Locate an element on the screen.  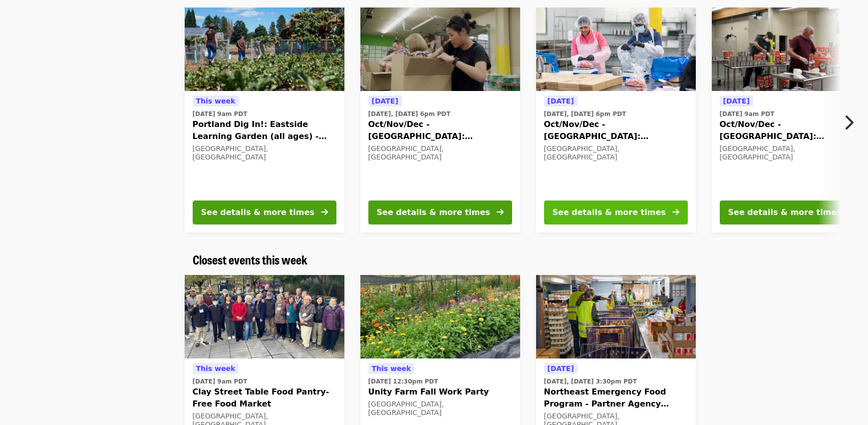
a: Closest events this week is located at coordinates (250, 259).